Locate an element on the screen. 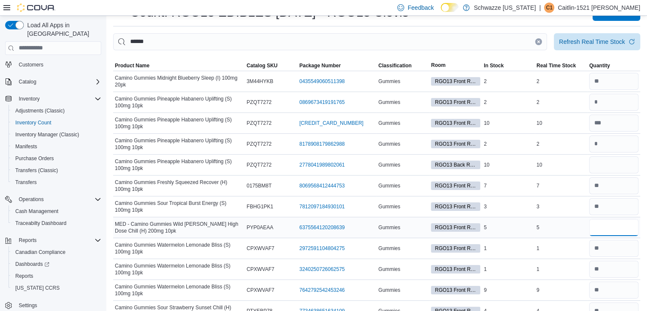 This screenshot has height=311, width=647. input: This is a search bar. After typing your query, hit enter to filter the results lower in the page. is located at coordinates (330, 42).